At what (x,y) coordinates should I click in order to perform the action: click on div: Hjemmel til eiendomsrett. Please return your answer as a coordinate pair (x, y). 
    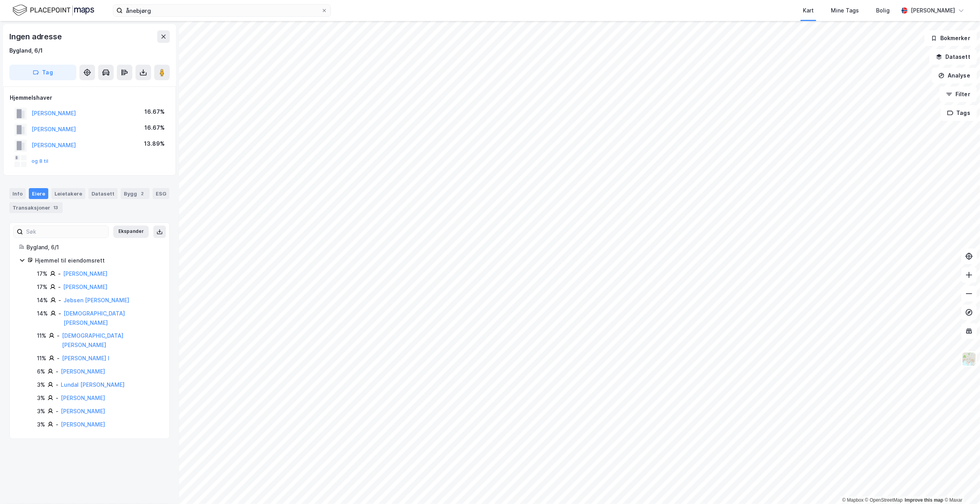
    Looking at the image, I should click on (97, 261).